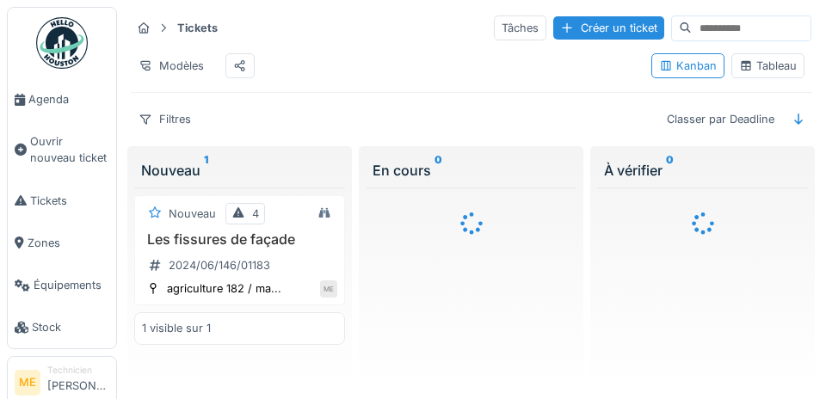  I want to click on a: Ouvrir nouveau ticket, so click(62, 150).